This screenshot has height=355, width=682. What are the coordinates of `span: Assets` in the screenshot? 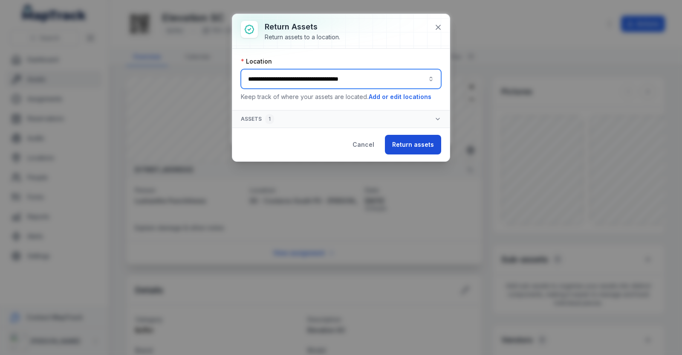 It's located at (257, 119).